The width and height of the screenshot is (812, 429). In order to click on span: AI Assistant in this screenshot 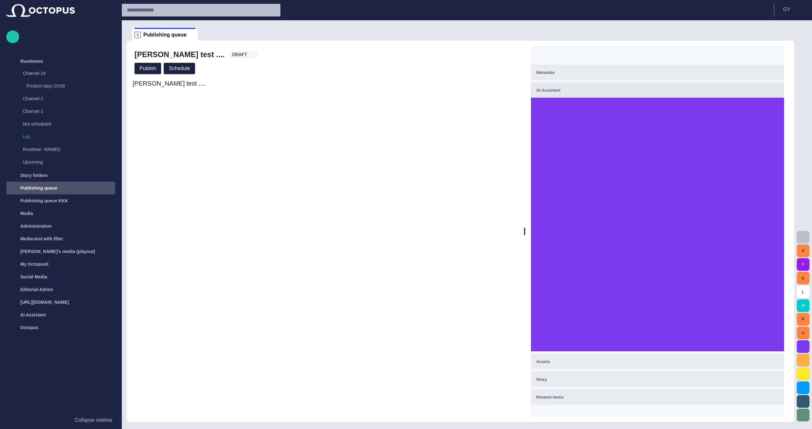, I will do `click(548, 90)`.